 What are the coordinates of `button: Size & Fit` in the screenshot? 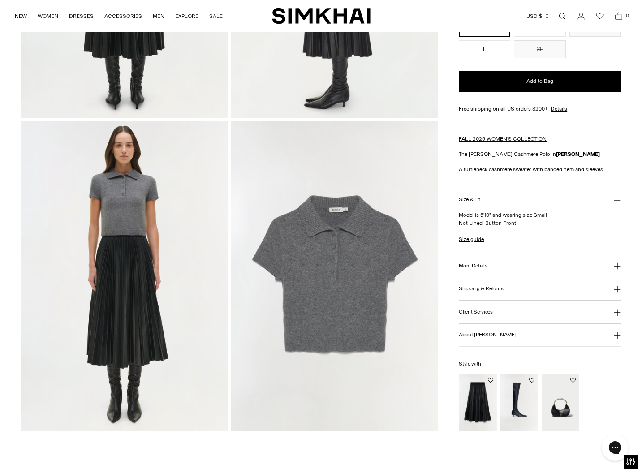 It's located at (540, 199).